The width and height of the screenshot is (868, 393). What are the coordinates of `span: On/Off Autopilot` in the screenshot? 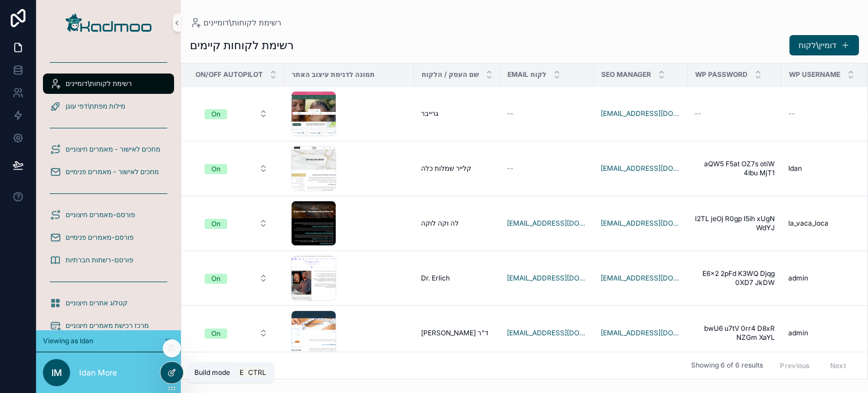 It's located at (229, 74).